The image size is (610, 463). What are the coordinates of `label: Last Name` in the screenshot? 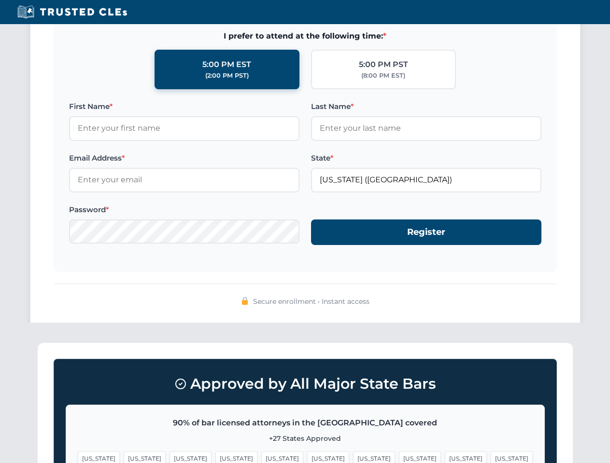 It's located at (426, 107).